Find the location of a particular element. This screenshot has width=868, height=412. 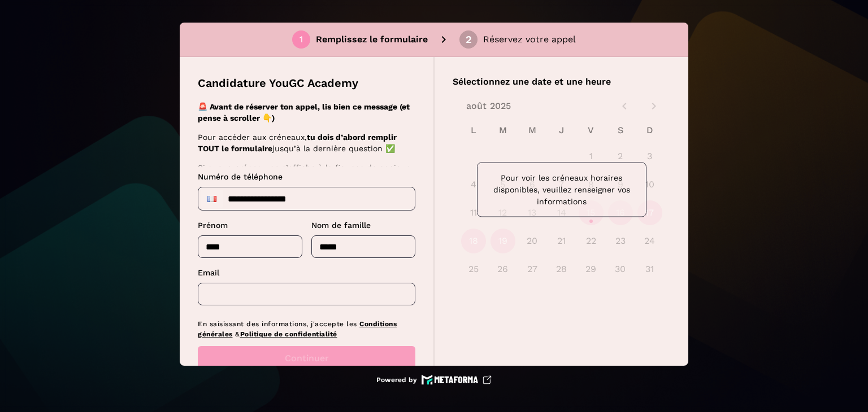

a: Politique de confidentialité is located at coordinates (289, 334).